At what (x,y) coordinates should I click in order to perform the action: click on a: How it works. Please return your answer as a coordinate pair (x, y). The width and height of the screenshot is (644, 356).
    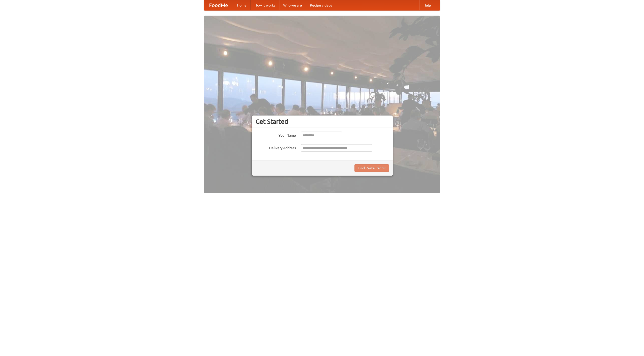
    Looking at the image, I should click on (265, 5).